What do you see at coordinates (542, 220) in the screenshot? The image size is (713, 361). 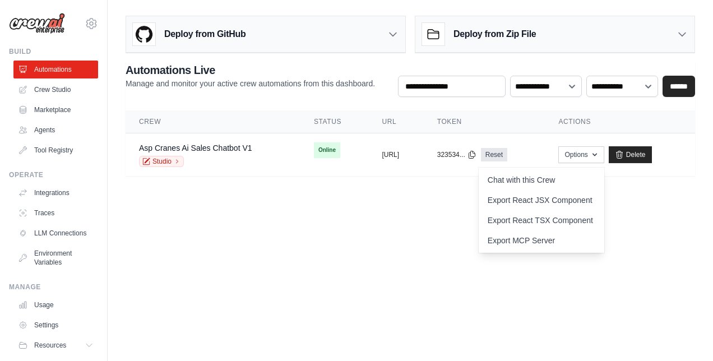 I see `a: Export React TSX Component` at bounding box center [542, 220].